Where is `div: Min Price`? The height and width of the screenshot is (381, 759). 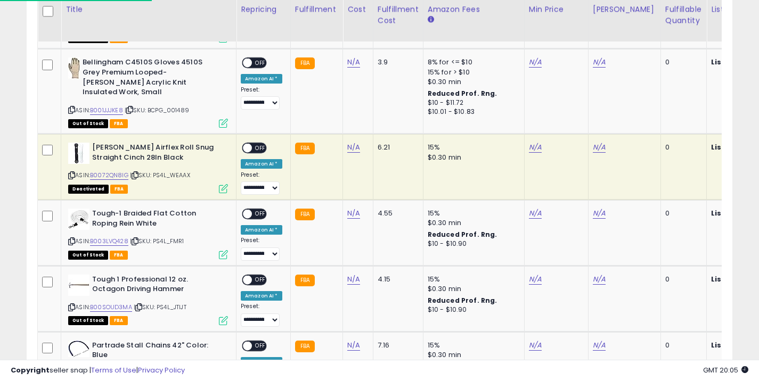 div: Min Price is located at coordinates (556, 9).